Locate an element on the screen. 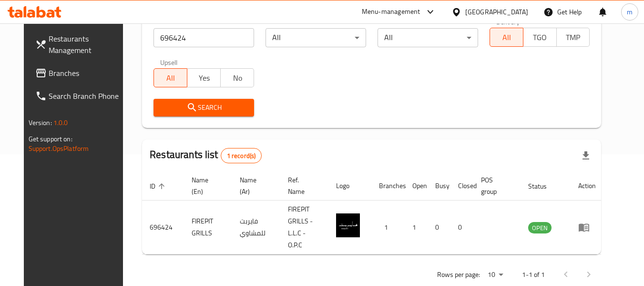 This screenshot has height=286, width=644. a: Search Branch Phone is located at coordinates (80, 96).